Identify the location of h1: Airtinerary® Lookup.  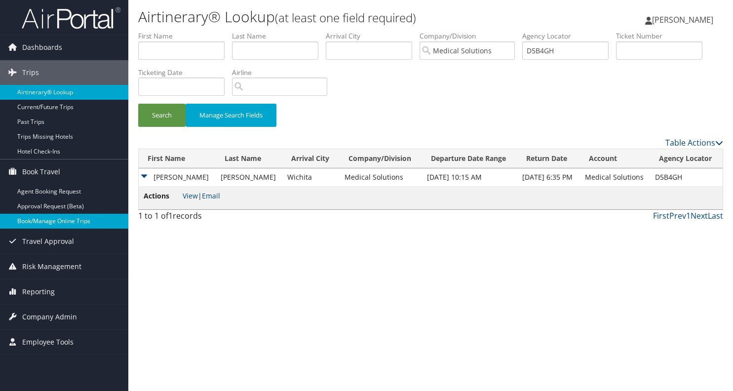
(333, 17).